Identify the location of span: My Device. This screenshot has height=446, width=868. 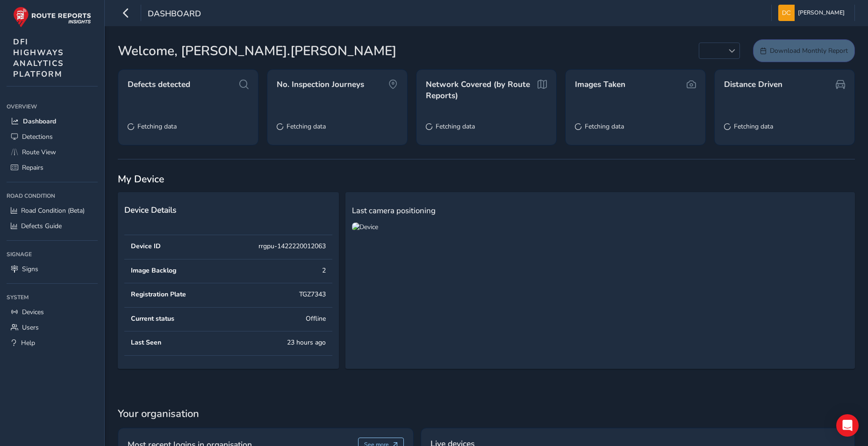
(141, 179).